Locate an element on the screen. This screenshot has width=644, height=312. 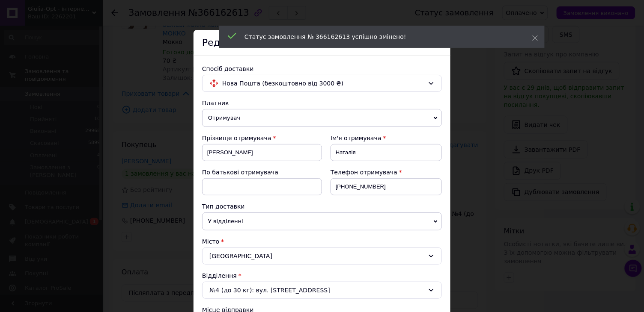
span: Нова Пошта (безкоштовно від 3000 ₴) is located at coordinates (323, 84).